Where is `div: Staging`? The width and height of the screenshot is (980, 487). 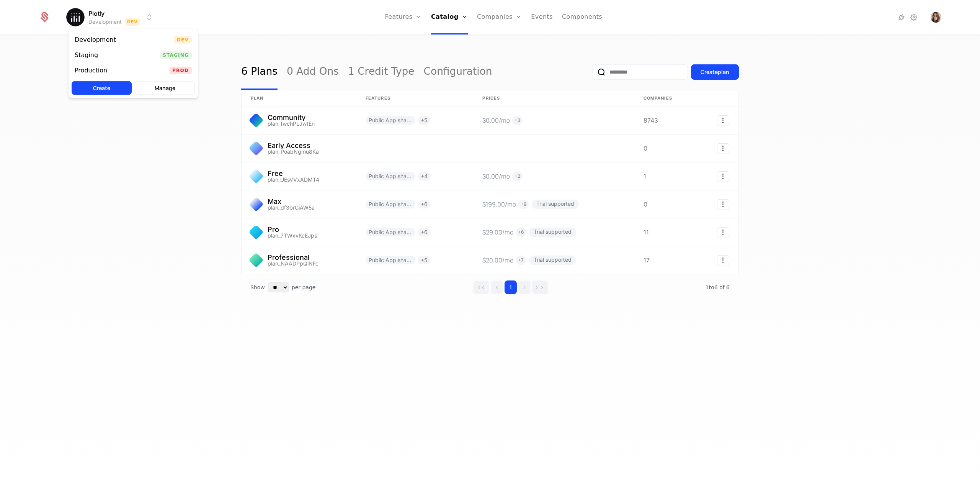 div: Staging is located at coordinates (86, 55).